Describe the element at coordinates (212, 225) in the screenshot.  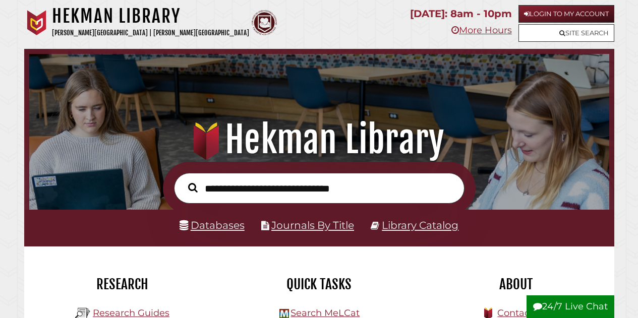
I see `a: Databases` at that location.